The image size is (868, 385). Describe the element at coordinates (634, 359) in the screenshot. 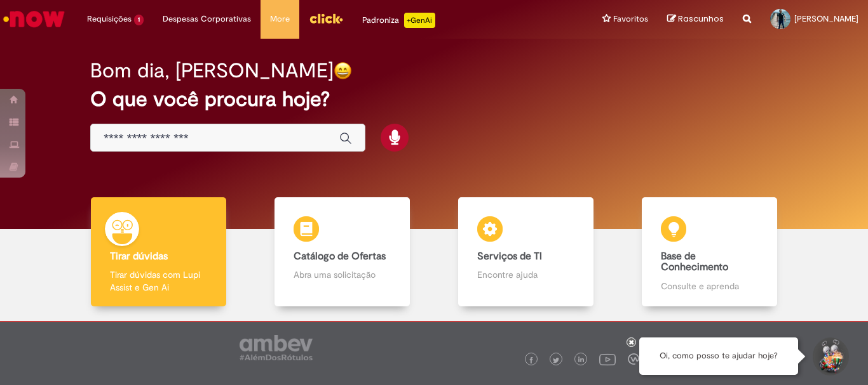

I see `img: logo_footer_workplace.png` at that location.